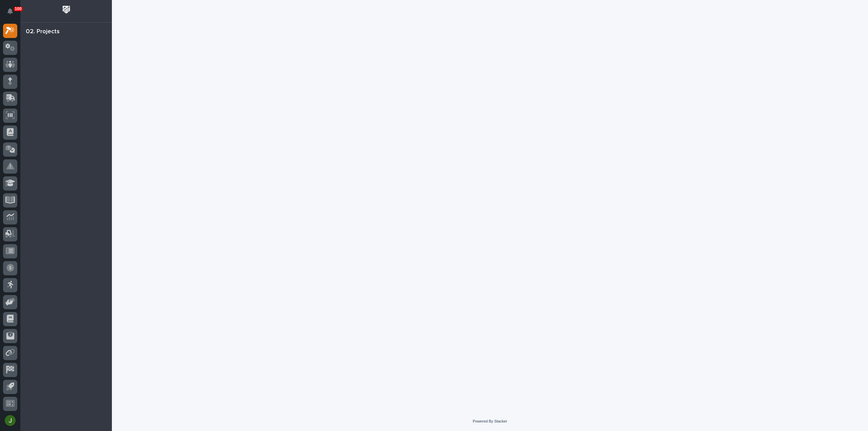 The height and width of the screenshot is (431, 868). I want to click on a: Powered By Stacker, so click(490, 421).